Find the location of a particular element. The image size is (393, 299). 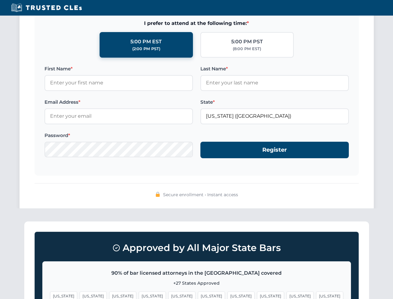

input: Enter your email is located at coordinates (118, 116).